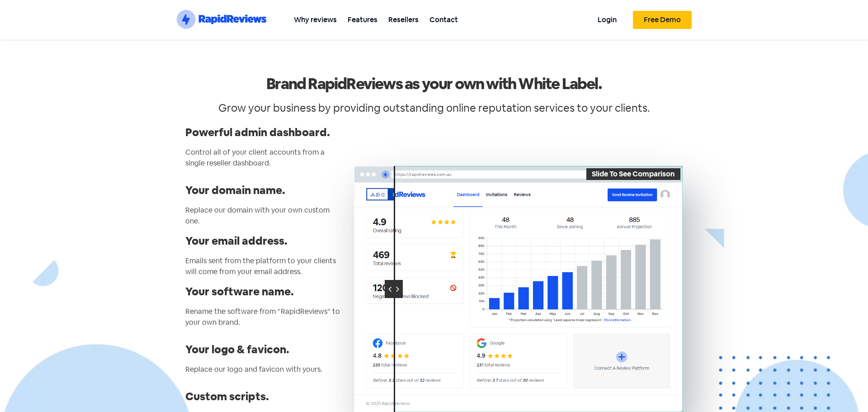  What do you see at coordinates (265, 350) in the screenshot?
I see `h4: Your logo & favicon.` at bounding box center [265, 350].